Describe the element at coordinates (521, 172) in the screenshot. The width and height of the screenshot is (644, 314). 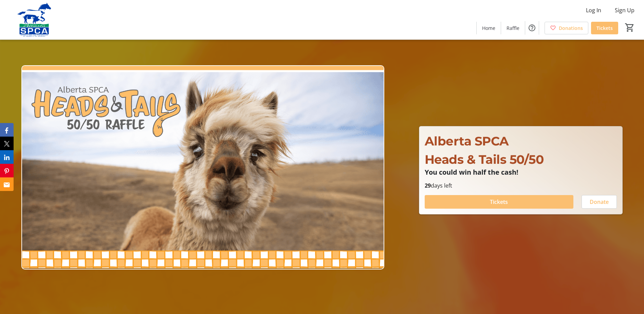
I see `p: You could win half the cash!` at that location.